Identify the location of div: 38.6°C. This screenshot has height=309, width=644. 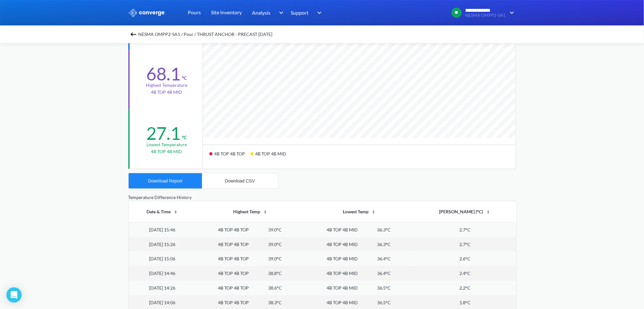
(275, 288).